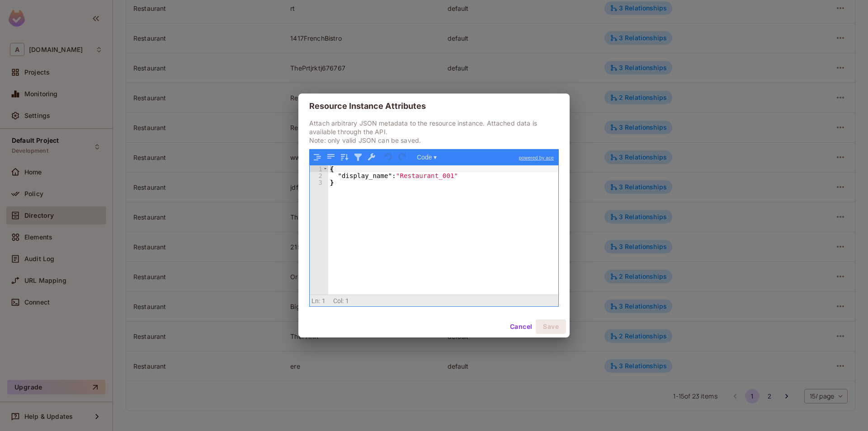 Image resolution: width=868 pixels, height=431 pixels. What do you see at coordinates (345, 157) in the screenshot?
I see `button: Sort contents` at bounding box center [345, 157].